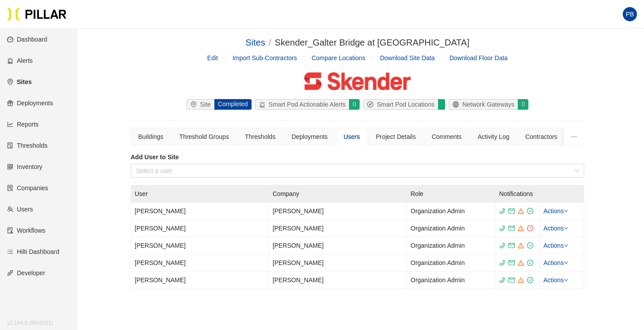  Describe the element at coordinates (530, 229) in the screenshot. I see `span: exclamation-circle` at that location.